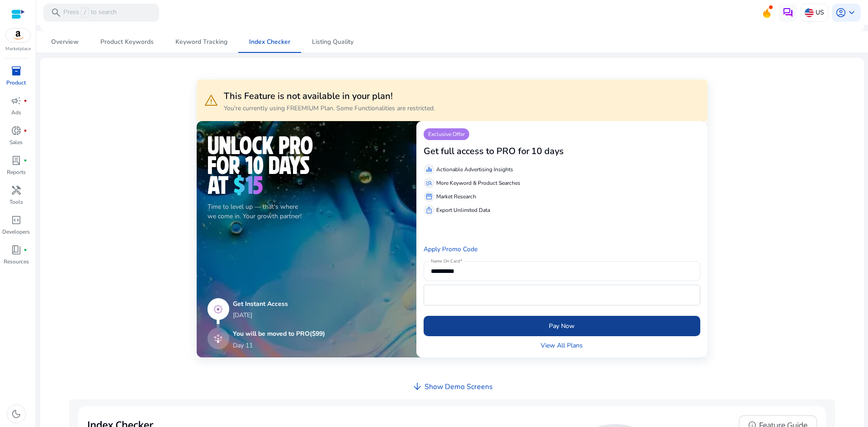 The image size is (868, 427). I want to click on span: dark_mode, so click(16, 414).